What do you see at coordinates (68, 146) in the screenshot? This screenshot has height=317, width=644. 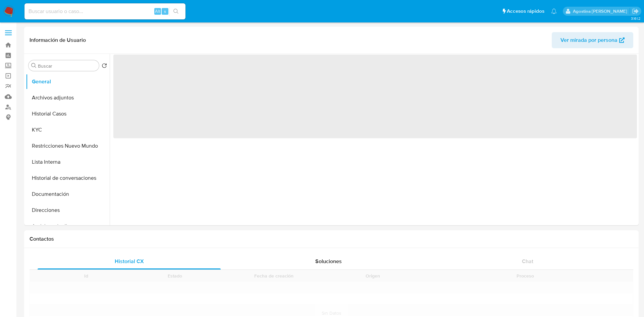 I see `button: Restricciones Nuevo Mundo` at bounding box center [68, 146].